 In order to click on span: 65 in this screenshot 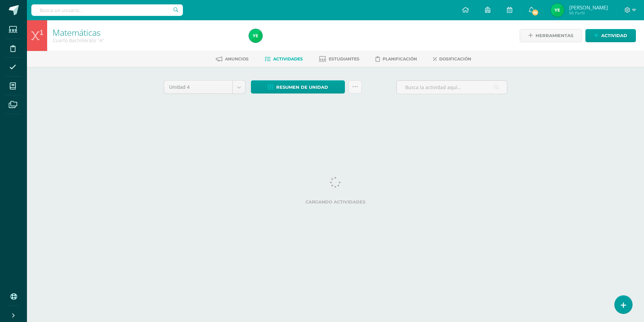, I will do `click(535, 12)`.